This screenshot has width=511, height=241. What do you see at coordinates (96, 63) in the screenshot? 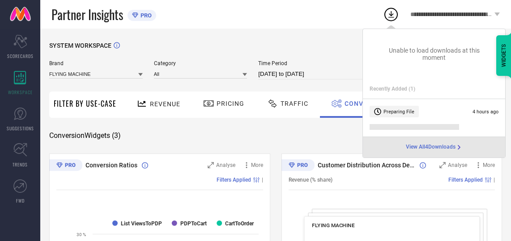
I see `span: Brand` at bounding box center [96, 63].